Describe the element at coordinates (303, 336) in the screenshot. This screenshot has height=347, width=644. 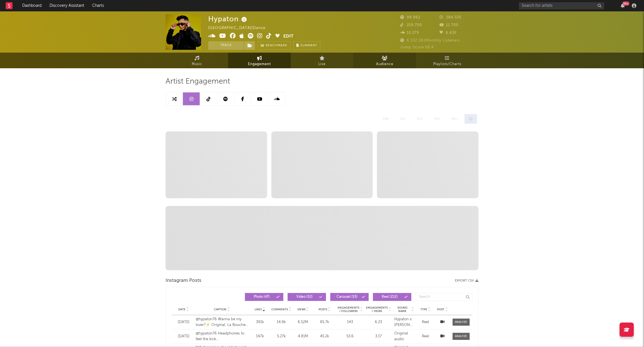
I see `div: 4.81M` at that location.